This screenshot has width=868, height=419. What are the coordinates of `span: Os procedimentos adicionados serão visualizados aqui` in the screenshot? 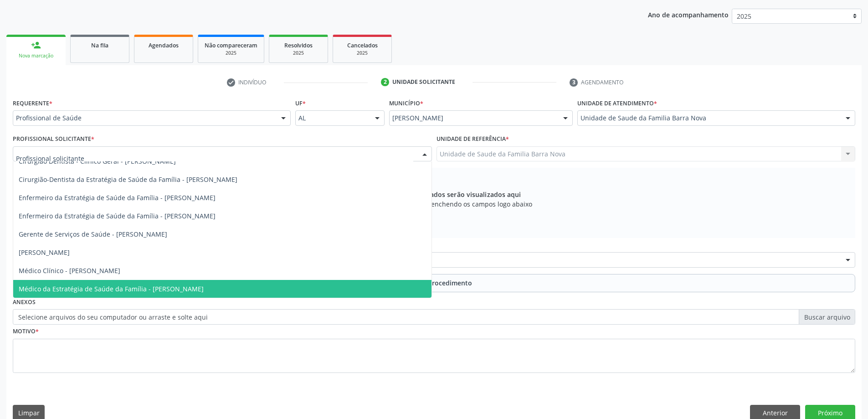 It's located at (434, 194).